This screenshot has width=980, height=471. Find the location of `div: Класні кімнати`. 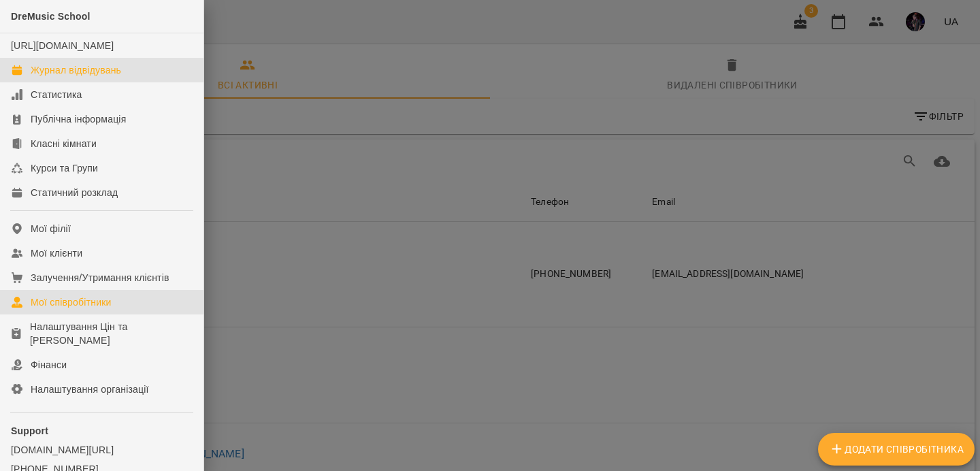

div: Класні кімнати is located at coordinates (64, 143).